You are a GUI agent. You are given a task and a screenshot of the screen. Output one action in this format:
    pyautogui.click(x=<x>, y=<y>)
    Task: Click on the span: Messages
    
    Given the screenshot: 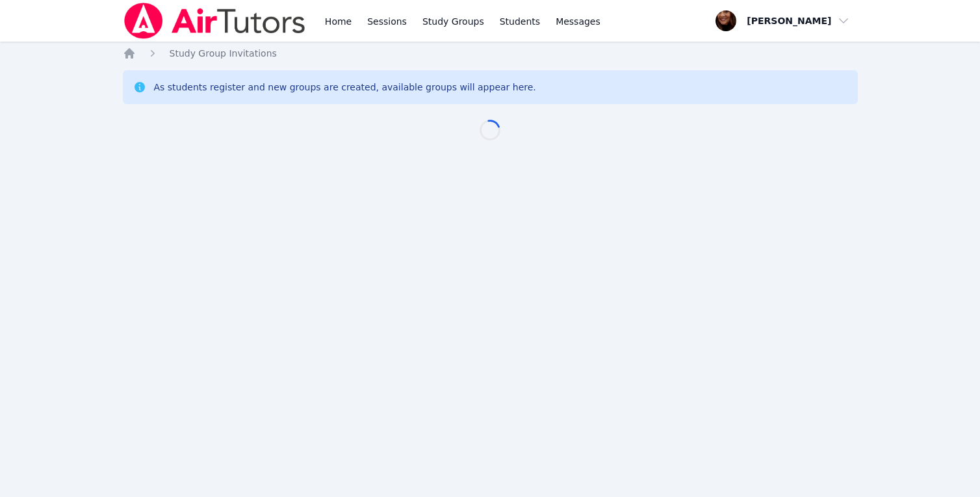 What is the action you would take?
    pyautogui.click(x=578, y=21)
    